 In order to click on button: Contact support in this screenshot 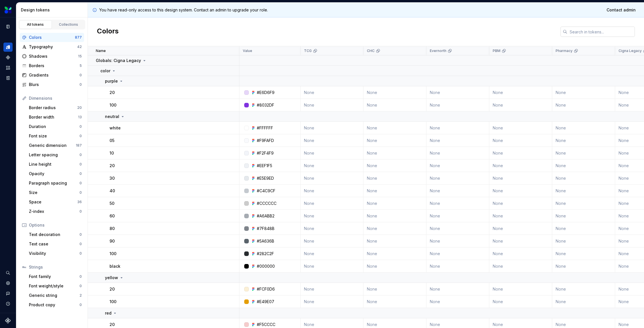, I will do `click(8, 294)`.